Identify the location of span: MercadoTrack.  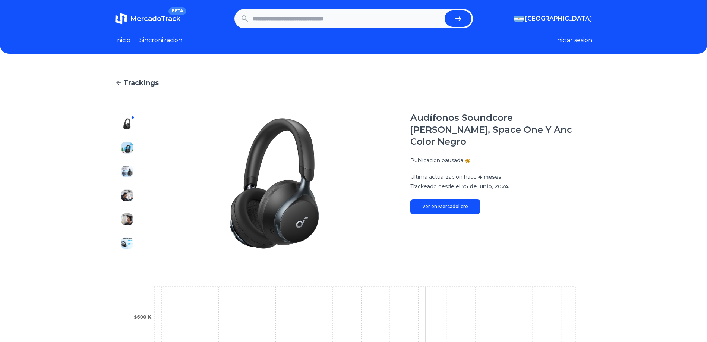
(155, 19).